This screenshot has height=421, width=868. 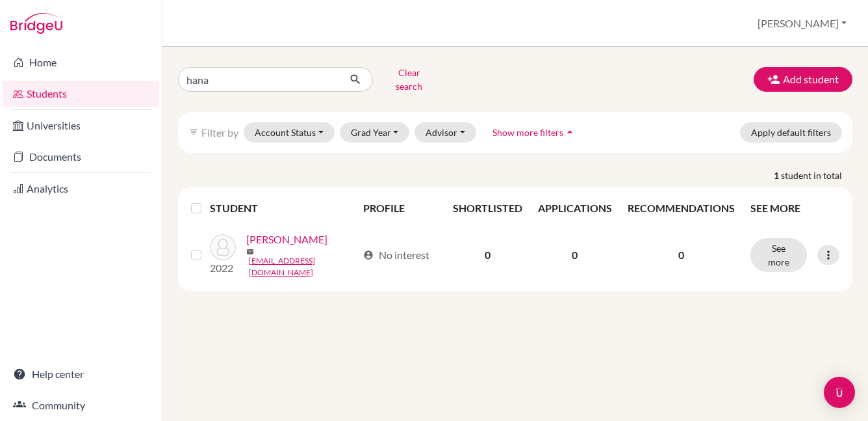 I want to click on img: Bridge-U, so click(x=36, y=23).